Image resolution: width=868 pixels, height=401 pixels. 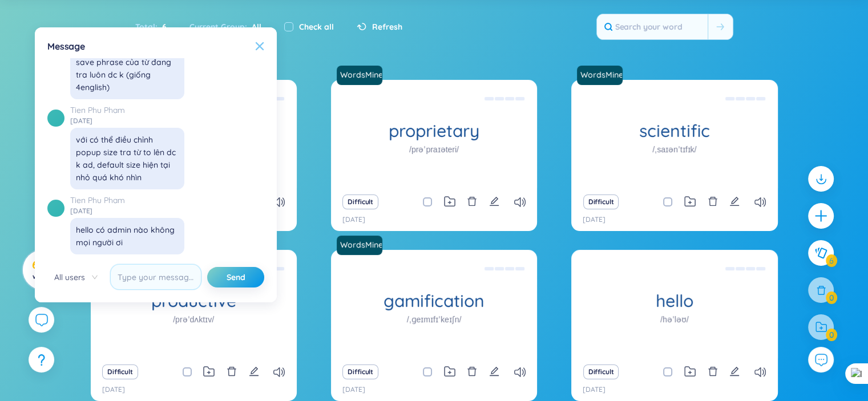 I want to click on div: hello có admin nào không mọi người ơi, so click(x=127, y=236).